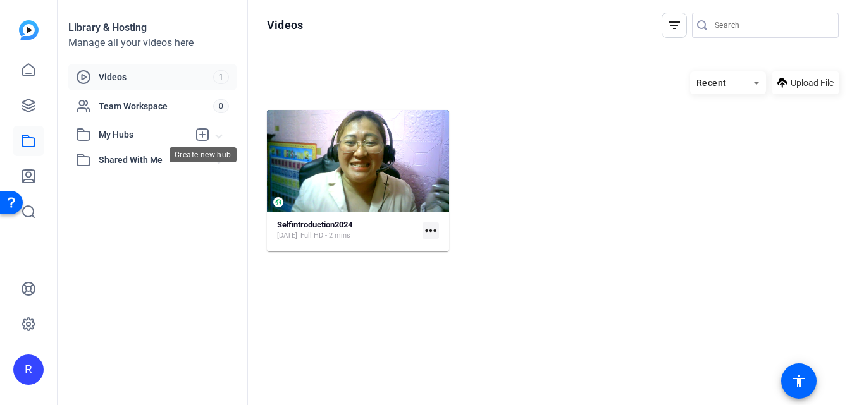  What do you see at coordinates (812, 83) in the screenshot?
I see `span: Upload File` at bounding box center [812, 83].